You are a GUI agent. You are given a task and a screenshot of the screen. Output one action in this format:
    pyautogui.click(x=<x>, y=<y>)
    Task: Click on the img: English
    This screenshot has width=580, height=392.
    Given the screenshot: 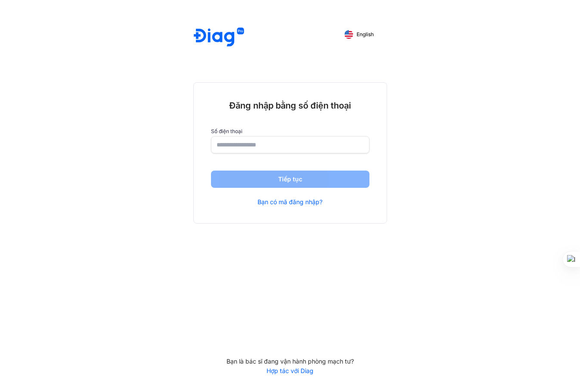 What is the action you would take?
    pyautogui.click(x=349, y=34)
    